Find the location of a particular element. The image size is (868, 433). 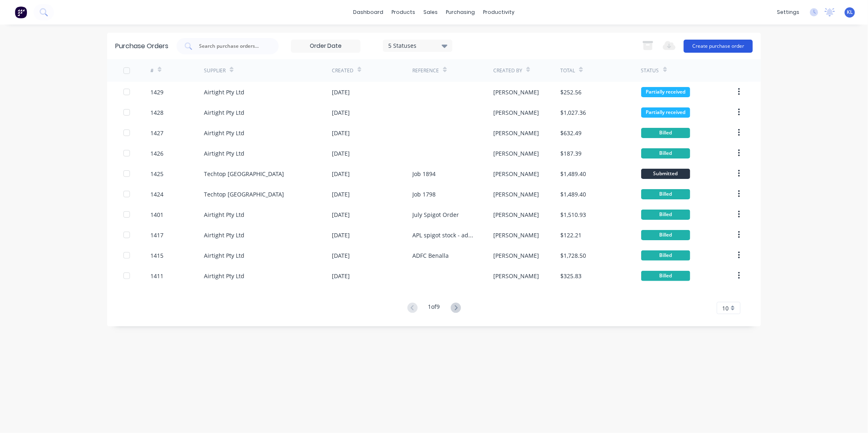

div: $122.21 is located at coordinates (571, 235).